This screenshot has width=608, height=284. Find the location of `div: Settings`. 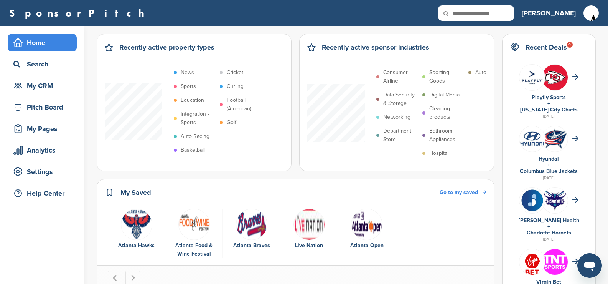

div: Settings is located at coordinates (44, 172).